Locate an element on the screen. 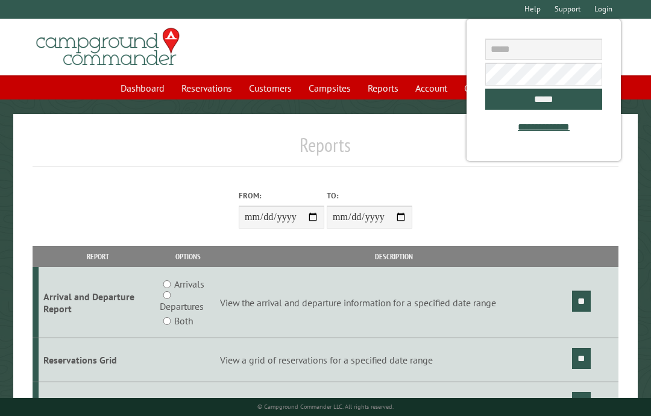 The height and width of the screenshot is (416, 651). a: Reservations is located at coordinates (207, 88).